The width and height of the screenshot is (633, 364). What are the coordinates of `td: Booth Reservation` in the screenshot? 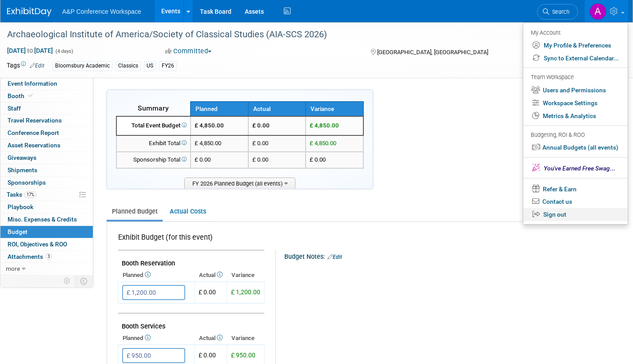 It's located at (191, 260).